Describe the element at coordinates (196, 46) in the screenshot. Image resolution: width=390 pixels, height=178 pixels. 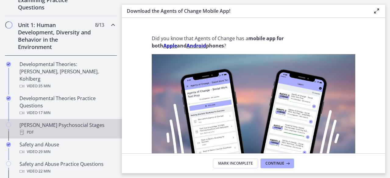
I see `strong: Android` at that location.